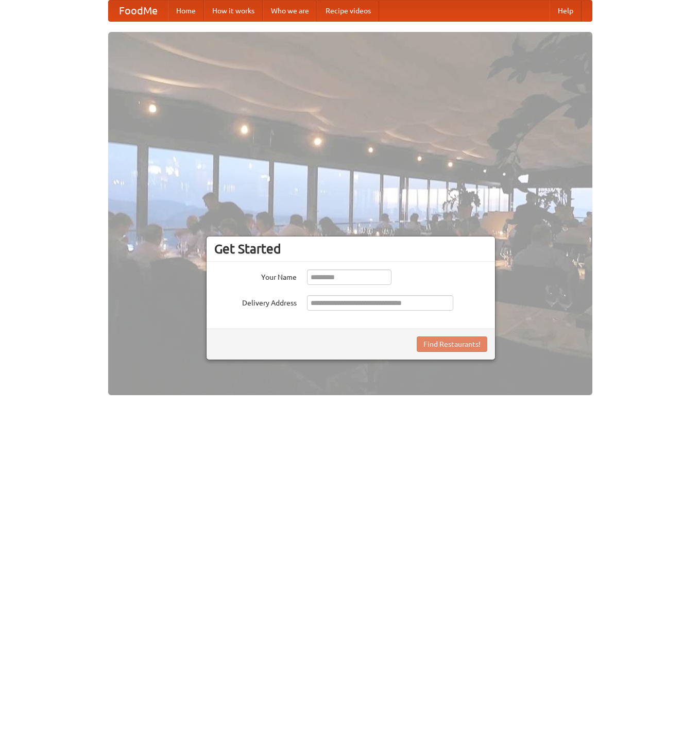 Image resolution: width=700 pixels, height=729 pixels. What do you see at coordinates (452, 344) in the screenshot?
I see `button: Find Restaurants!` at bounding box center [452, 344].